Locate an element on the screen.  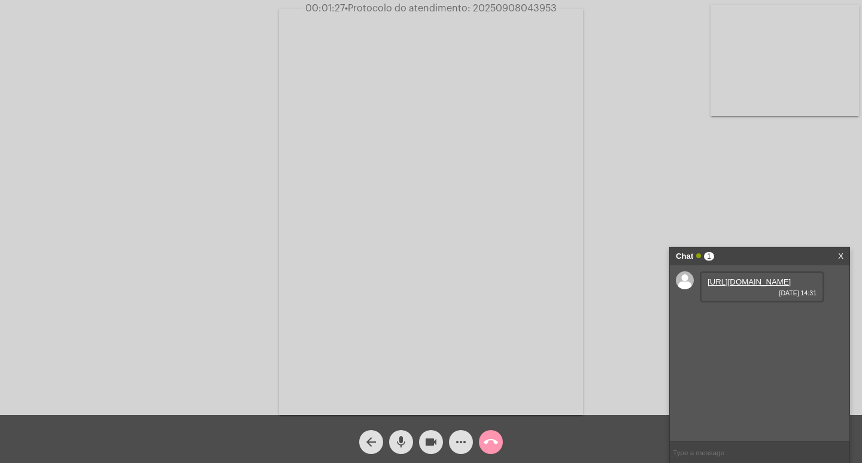
span: Protocolo do atendimento: 20250908043953 is located at coordinates (451, 8).